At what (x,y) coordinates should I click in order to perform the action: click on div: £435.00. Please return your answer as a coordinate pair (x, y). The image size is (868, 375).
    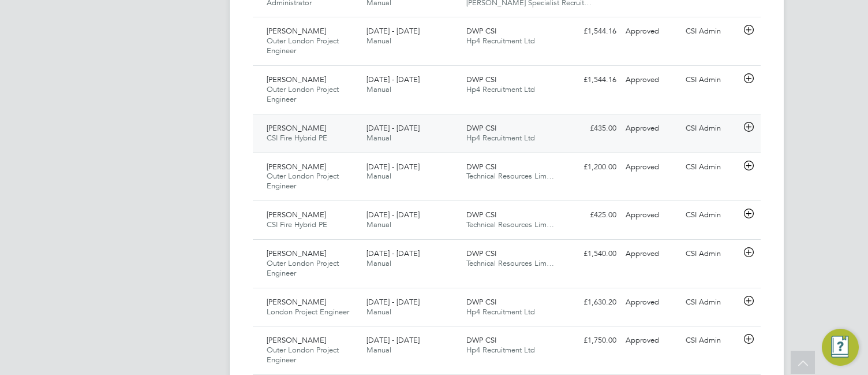
    Looking at the image, I should click on (591, 128).